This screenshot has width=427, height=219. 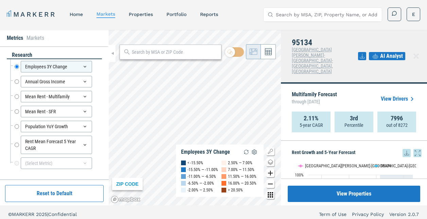 What do you see at coordinates (236, 190) in the screenshot?
I see `div: > 20.50%` at bounding box center [236, 190].